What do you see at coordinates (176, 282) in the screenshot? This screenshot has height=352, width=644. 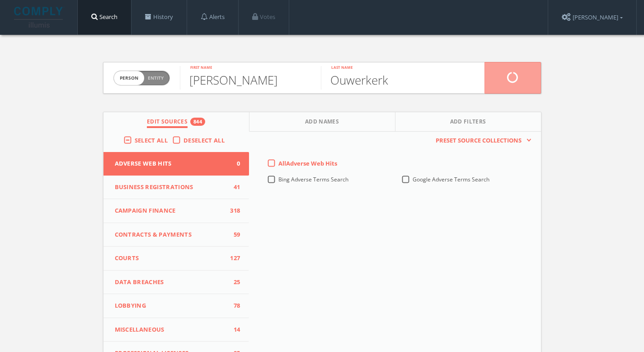 I see `button: Data Breaches25` at bounding box center [176, 282].